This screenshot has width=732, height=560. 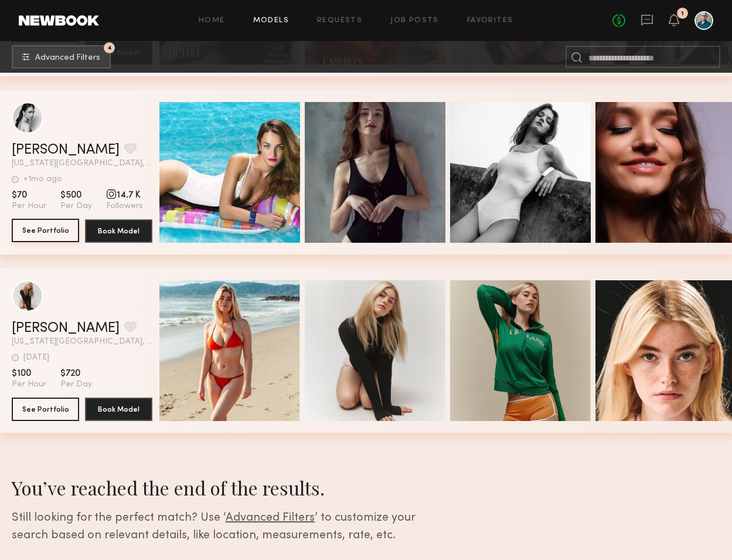 What do you see at coordinates (415, 21) in the screenshot?
I see `a: Job Posts` at bounding box center [415, 21].